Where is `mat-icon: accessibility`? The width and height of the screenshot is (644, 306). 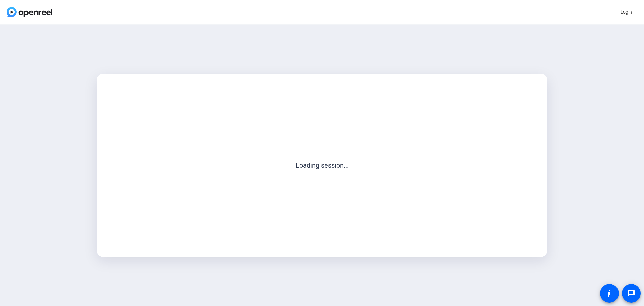 mat-icon: accessibility is located at coordinates (610, 293).